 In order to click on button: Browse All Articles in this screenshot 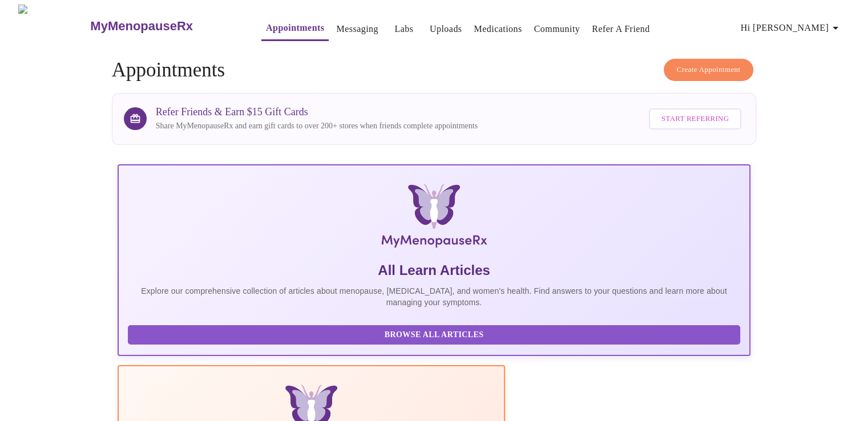, I will do `click(435, 335)`.